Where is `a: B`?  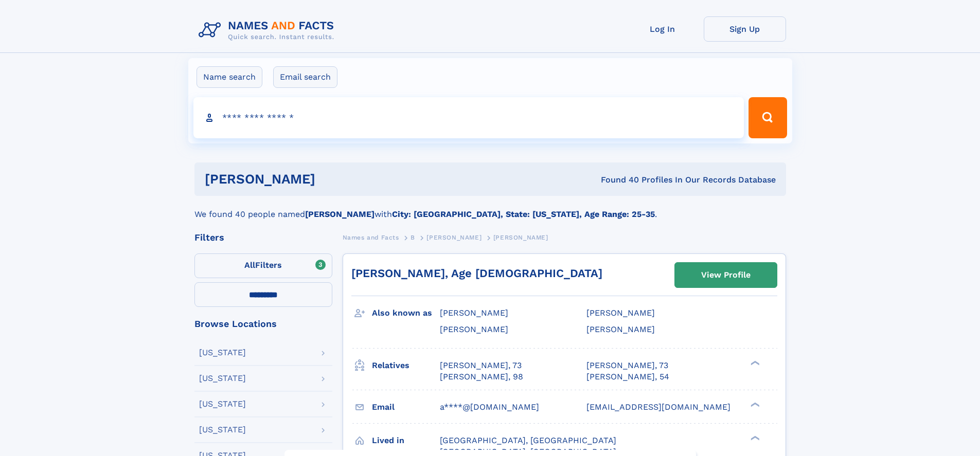
a: B is located at coordinates (412, 237).